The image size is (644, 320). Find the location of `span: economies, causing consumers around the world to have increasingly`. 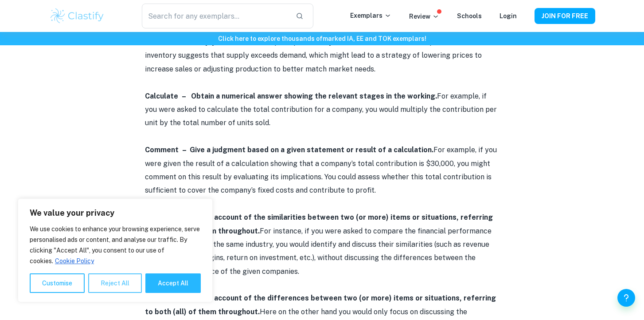

span: economies, causing consumers around the world to have increasingly is located at coordinates (389, 188).